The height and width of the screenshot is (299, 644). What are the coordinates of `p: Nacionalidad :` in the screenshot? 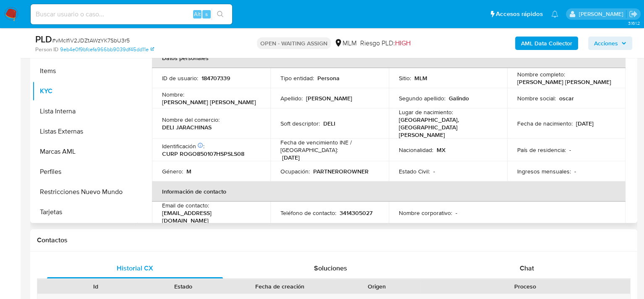 It's located at (416, 150).